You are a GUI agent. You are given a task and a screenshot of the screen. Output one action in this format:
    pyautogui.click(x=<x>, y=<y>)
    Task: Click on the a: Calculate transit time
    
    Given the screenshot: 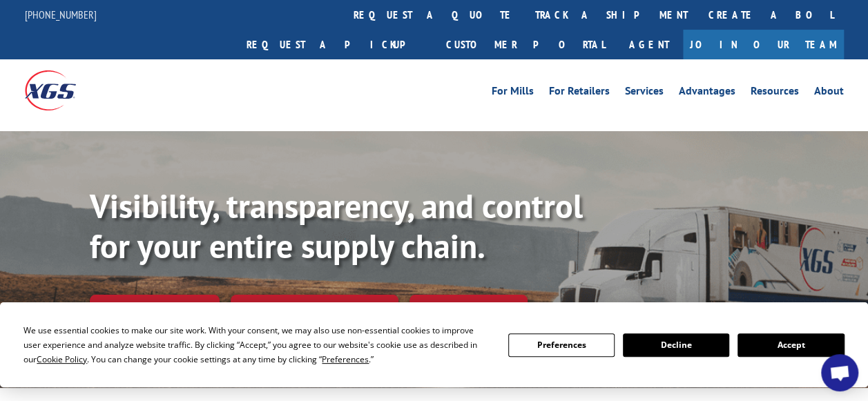 What is the action you would take?
    pyautogui.click(x=314, y=309)
    